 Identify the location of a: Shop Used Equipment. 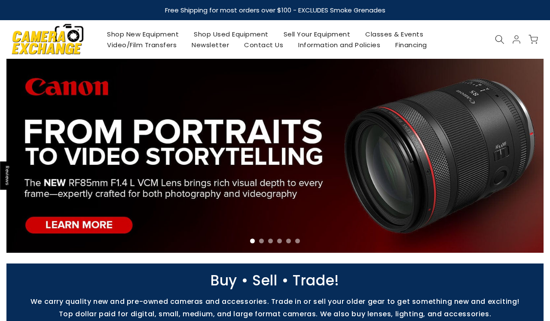
(231, 34).